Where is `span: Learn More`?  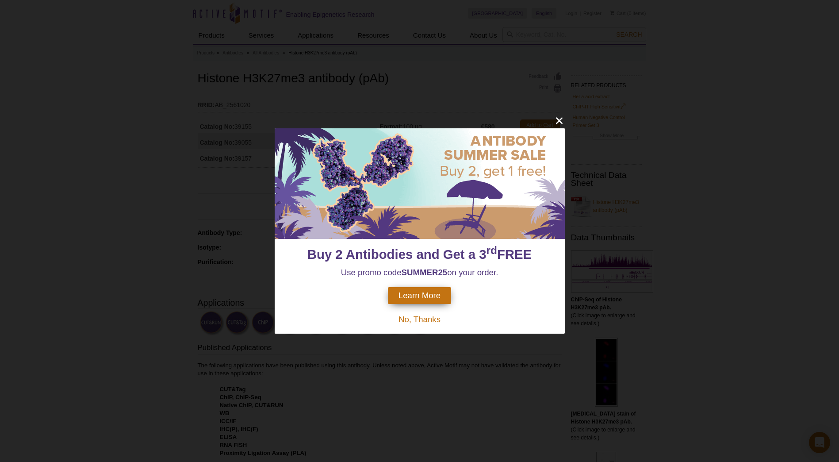
span: Learn More is located at coordinates (419, 295).